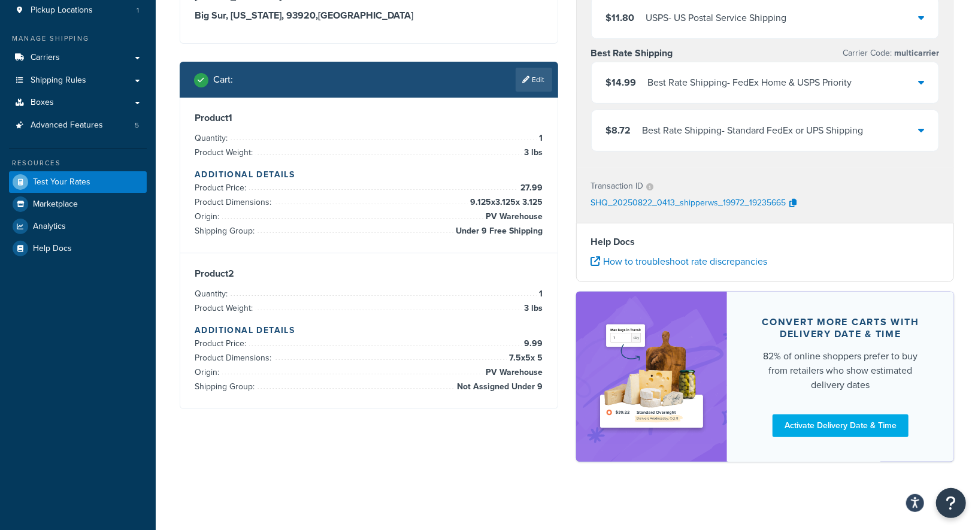  Describe the element at coordinates (78, 80) in the screenshot. I see `a: Shipping Rules` at that location.